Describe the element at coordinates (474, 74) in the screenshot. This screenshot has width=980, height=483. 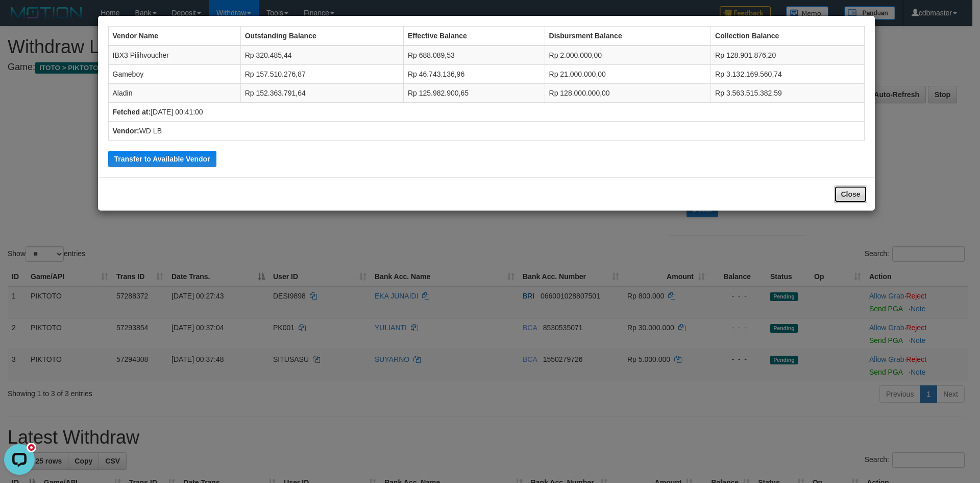
I see `td: Rp 46.743.136,96` at that location.